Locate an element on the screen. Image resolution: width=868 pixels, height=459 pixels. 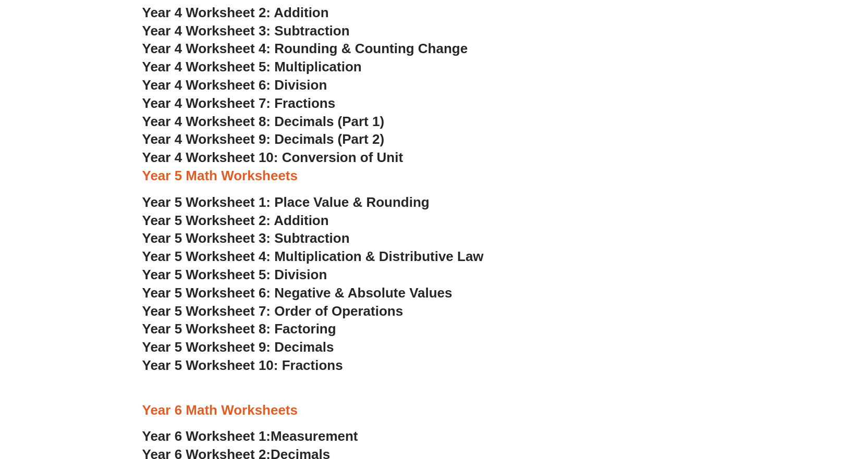
a: Year 4 Worksheet 10: Conversion of Unit is located at coordinates (272, 157).